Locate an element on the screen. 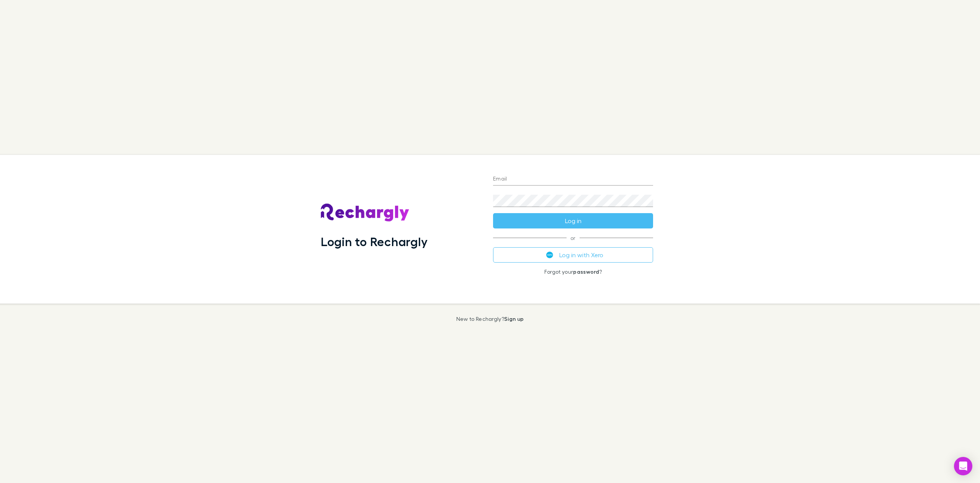 The height and width of the screenshot is (483, 980). div: Open Intercom Messenger is located at coordinates (963, 466).